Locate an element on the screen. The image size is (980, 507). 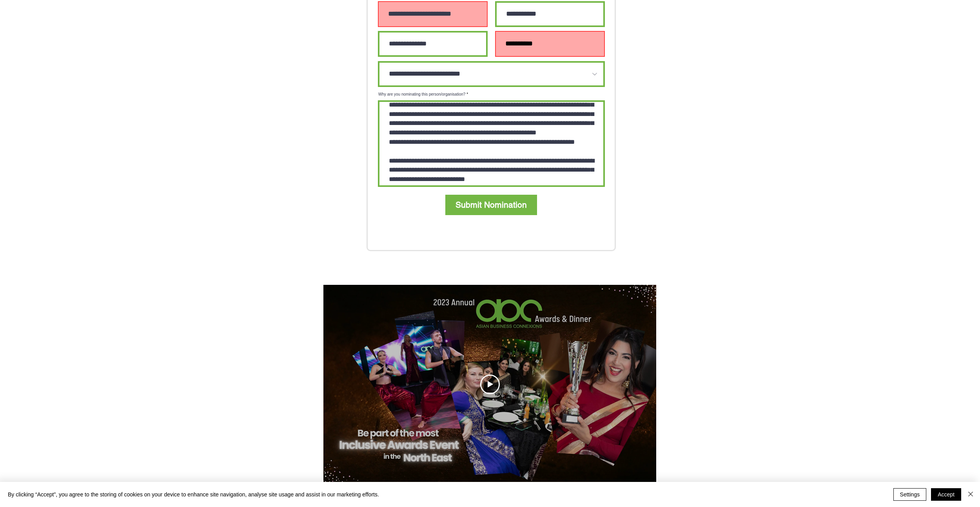
button: Accept is located at coordinates (946, 495).